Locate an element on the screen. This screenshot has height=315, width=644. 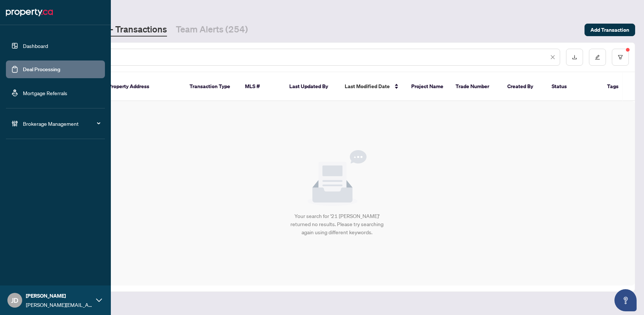
a: Team Alerts (254) is located at coordinates (212, 30).